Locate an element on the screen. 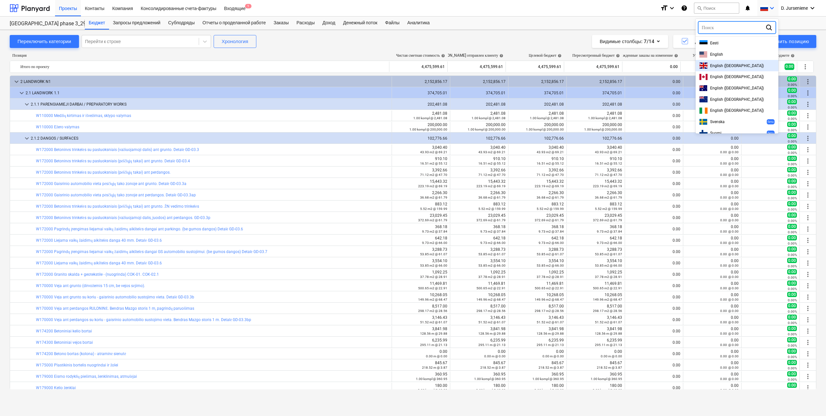  span: English is located at coordinates (717, 54).